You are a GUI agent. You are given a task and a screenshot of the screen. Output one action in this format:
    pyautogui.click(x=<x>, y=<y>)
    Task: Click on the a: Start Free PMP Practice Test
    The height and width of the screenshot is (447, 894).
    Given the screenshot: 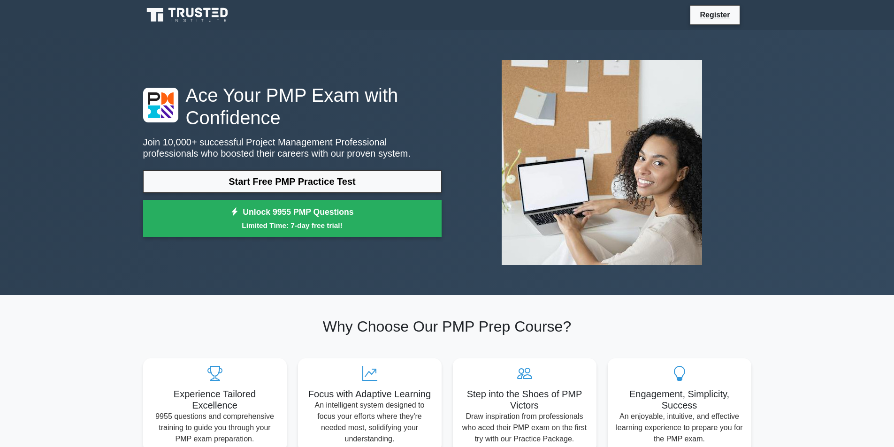 What is the action you would take?
    pyautogui.click(x=292, y=182)
    